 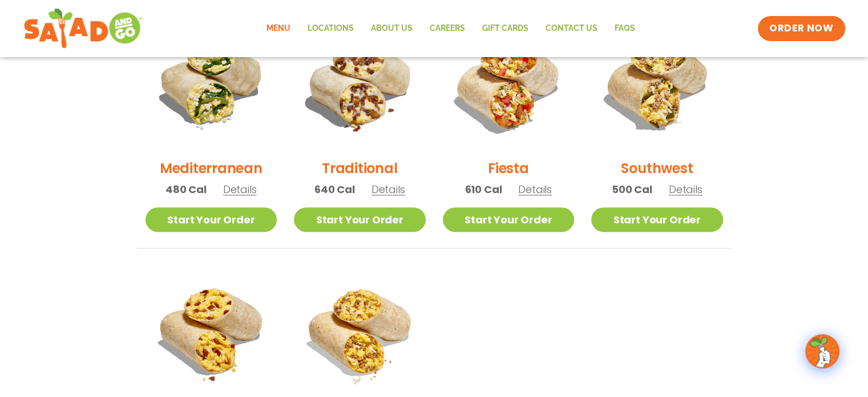 What do you see at coordinates (657, 168) in the screenshot?
I see `h2: Southwest` at bounding box center [657, 168].